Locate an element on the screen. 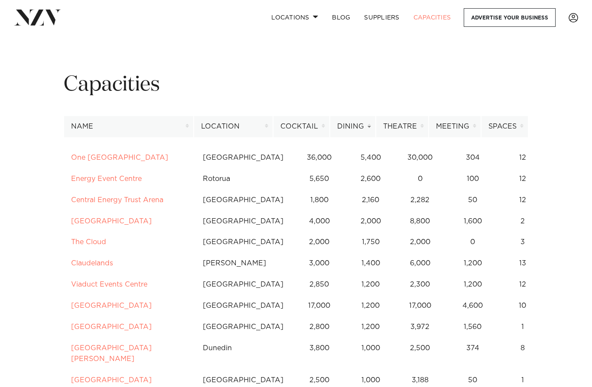 The image size is (592, 387). th: Location: activate to sort column ascending is located at coordinates (233, 126).